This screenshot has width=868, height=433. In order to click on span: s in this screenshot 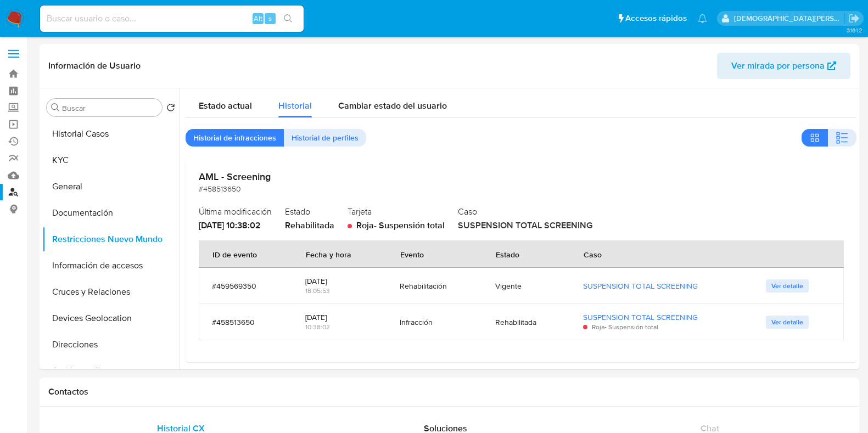, I will do `click(270, 18)`.